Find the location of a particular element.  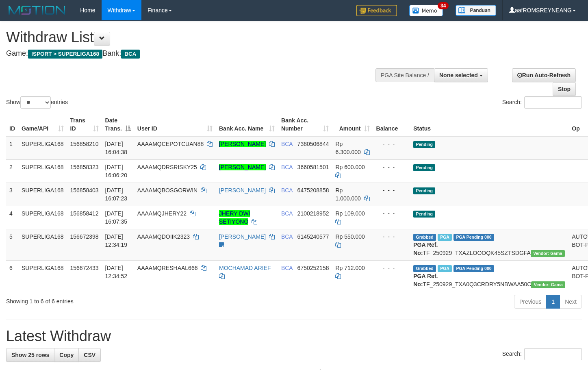

span: Copy 2100218952 to clipboard is located at coordinates (313, 214).